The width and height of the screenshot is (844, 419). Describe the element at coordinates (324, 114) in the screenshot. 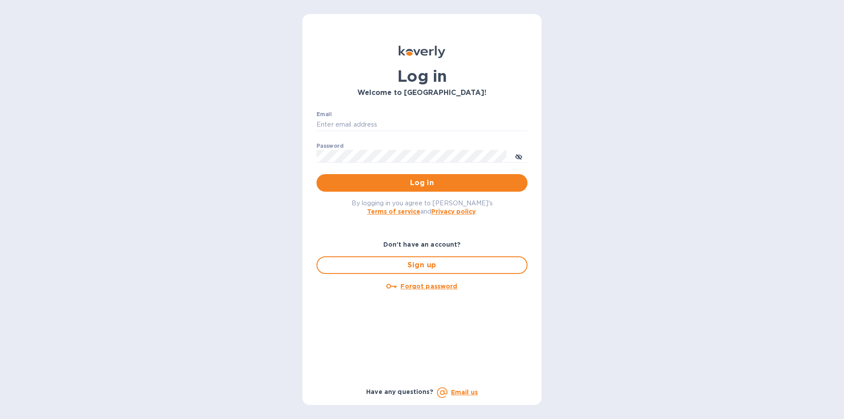

I see `label: Email` at that location.